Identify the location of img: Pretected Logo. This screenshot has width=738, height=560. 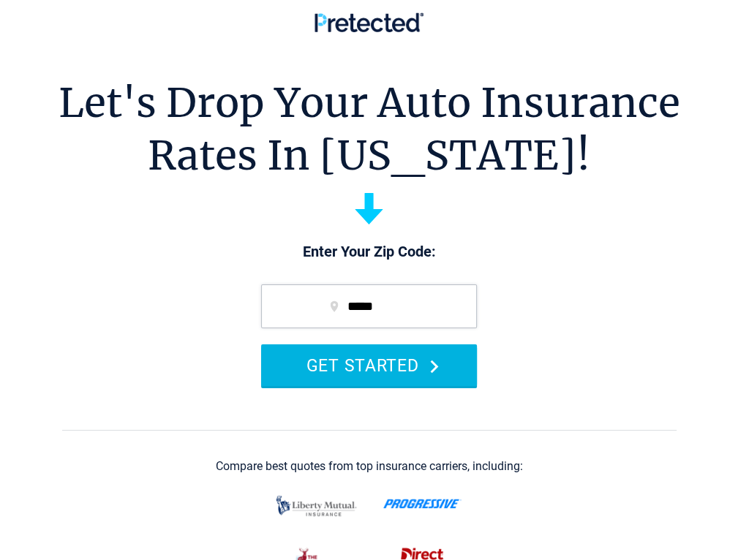
(369, 22).